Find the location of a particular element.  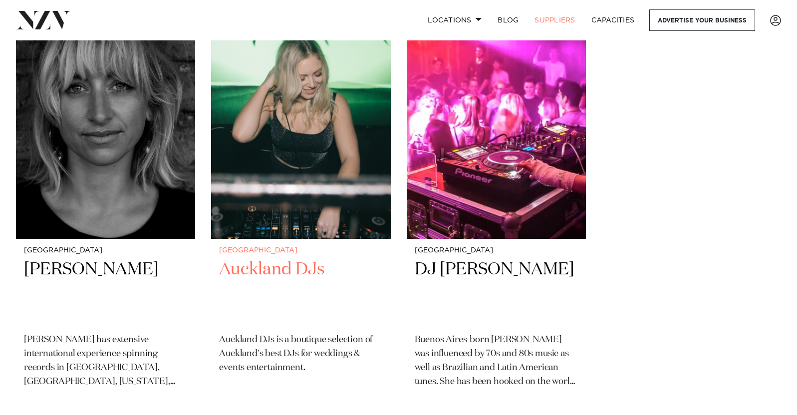

a: Locations is located at coordinates (455, 20).